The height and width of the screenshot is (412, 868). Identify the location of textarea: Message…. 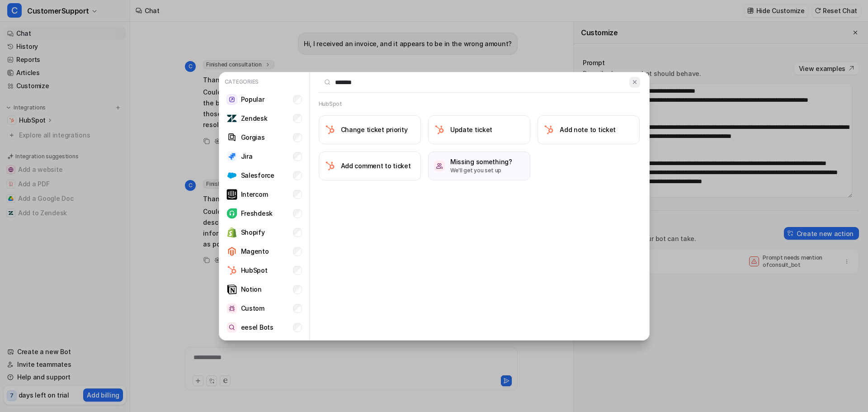
(90, 285).